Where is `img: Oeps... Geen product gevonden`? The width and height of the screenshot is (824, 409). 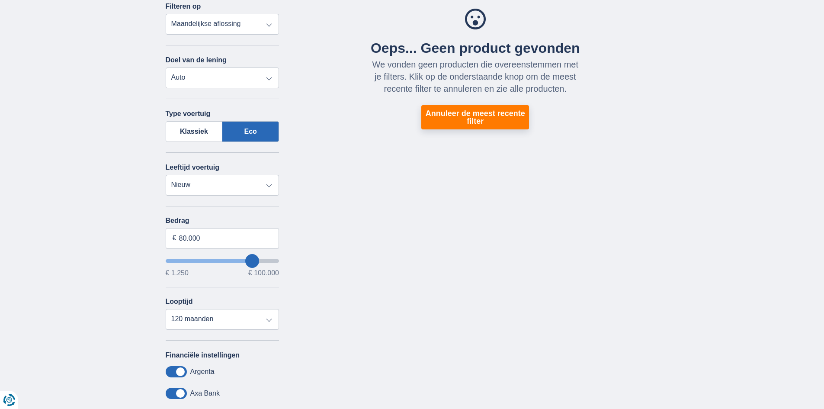 img: Oeps... Geen product gevonden is located at coordinates (475, 19).